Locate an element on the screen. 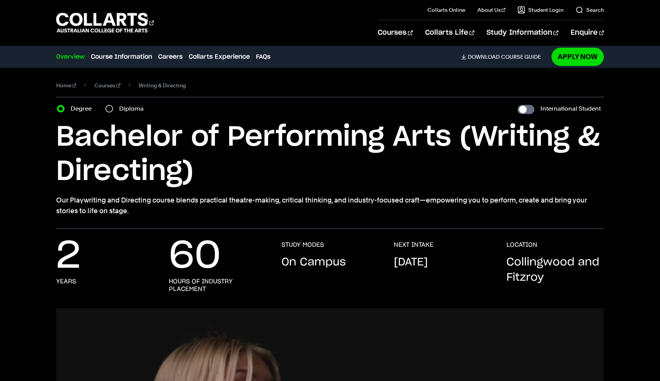 This screenshot has width=660, height=381. h3: hours of industry placement is located at coordinates (217, 285).